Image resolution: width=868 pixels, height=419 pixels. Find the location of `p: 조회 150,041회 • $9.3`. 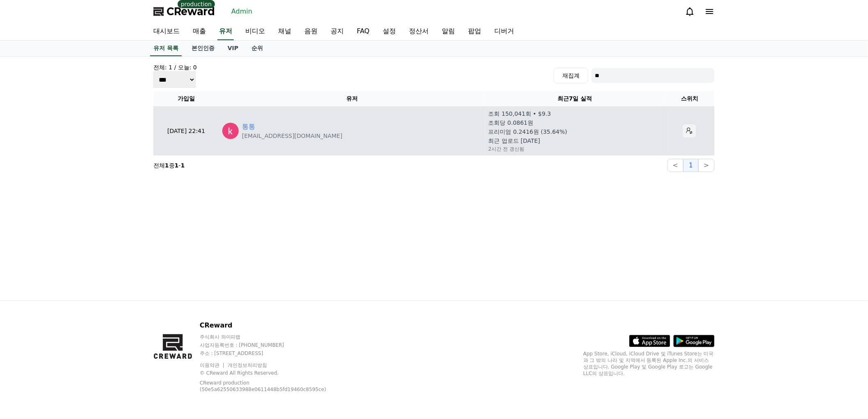

p: 조회 150,041회 • $9.3 is located at coordinates (520, 114).